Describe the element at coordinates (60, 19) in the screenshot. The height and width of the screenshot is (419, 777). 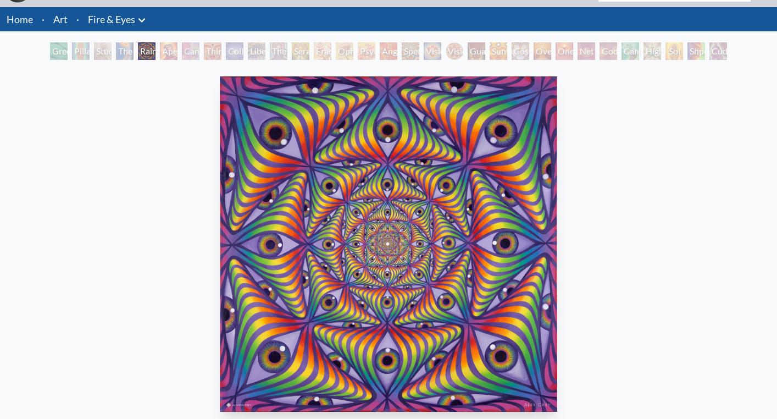
I see `a: Art` at that location.